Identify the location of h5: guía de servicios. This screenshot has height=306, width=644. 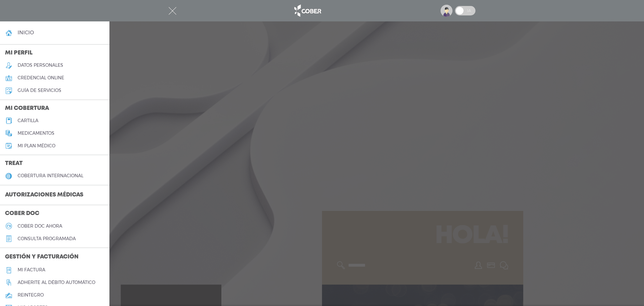
(39, 91).